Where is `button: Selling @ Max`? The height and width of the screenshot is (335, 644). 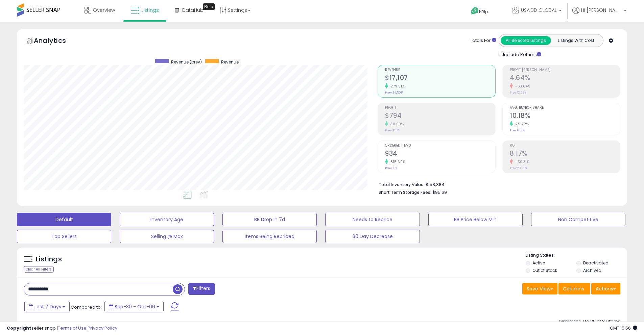
button: Selling @ Max is located at coordinates (167, 236).